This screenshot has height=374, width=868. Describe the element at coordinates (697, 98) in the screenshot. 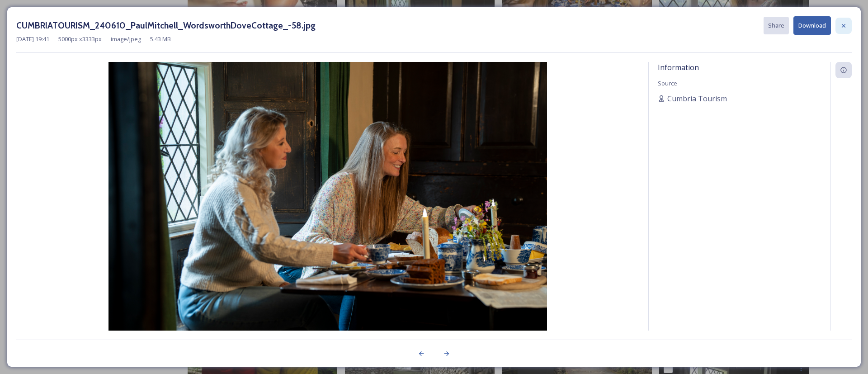

I see `span: Cumbria Tourism` at that location.